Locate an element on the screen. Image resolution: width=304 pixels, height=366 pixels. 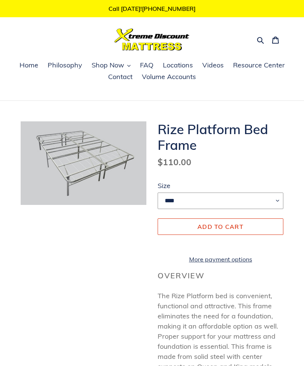
span: Home is located at coordinates (29, 65).